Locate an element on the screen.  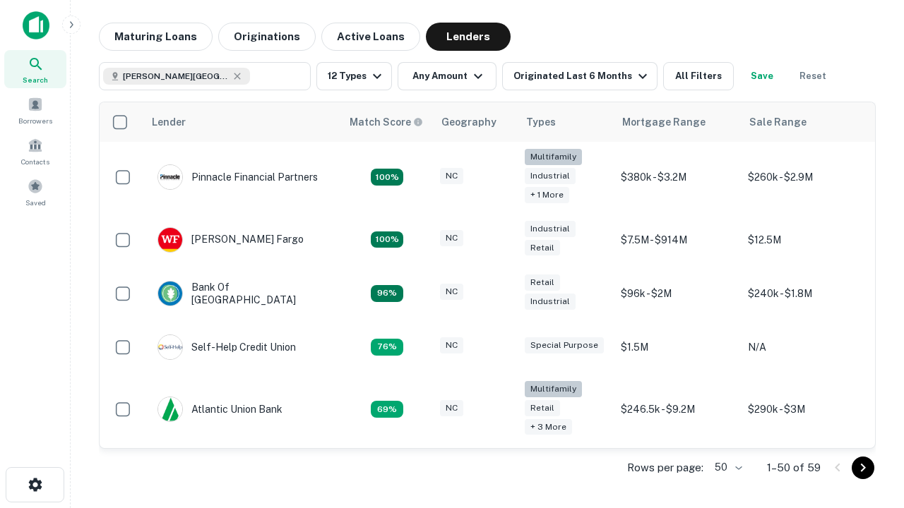
td: $12.5M is located at coordinates (804, 240).